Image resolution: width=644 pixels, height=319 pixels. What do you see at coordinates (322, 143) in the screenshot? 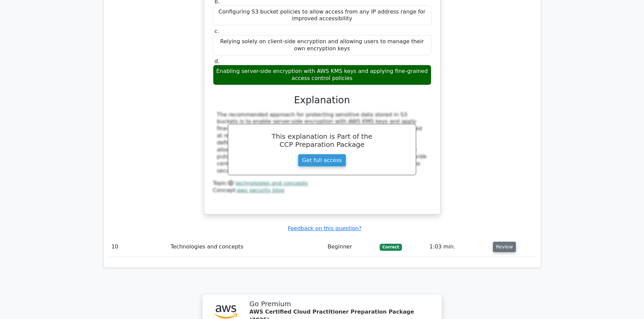
I see `div: The recommended approach for protecting sensitive data stored in S3 buckets is to enable server-s...` at bounding box center [322, 143].